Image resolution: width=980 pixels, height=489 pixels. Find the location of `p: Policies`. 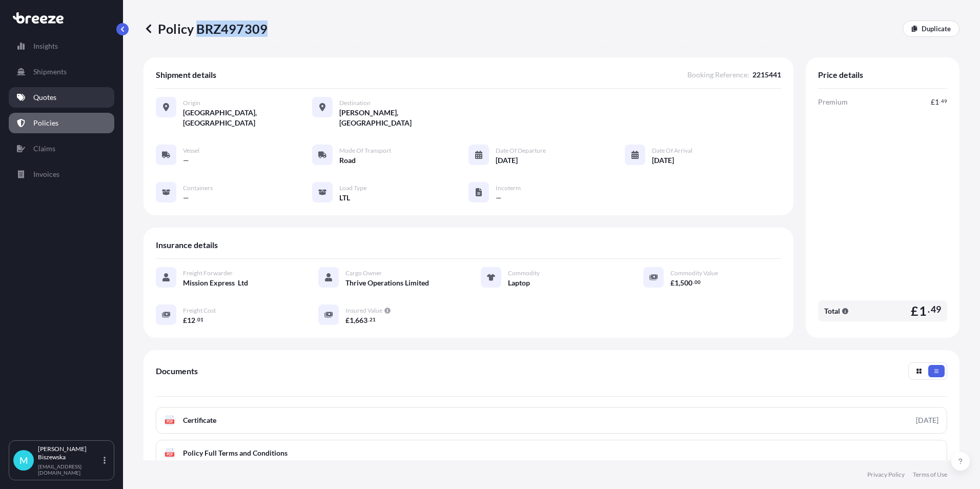

p: Policies is located at coordinates (45, 123).